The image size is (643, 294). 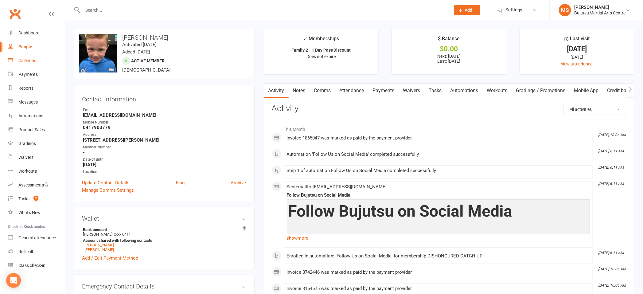 What do you see at coordinates (36, 238) in the screenshot?
I see `a: General attendance kiosk mode` at bounding box center [36, 238].